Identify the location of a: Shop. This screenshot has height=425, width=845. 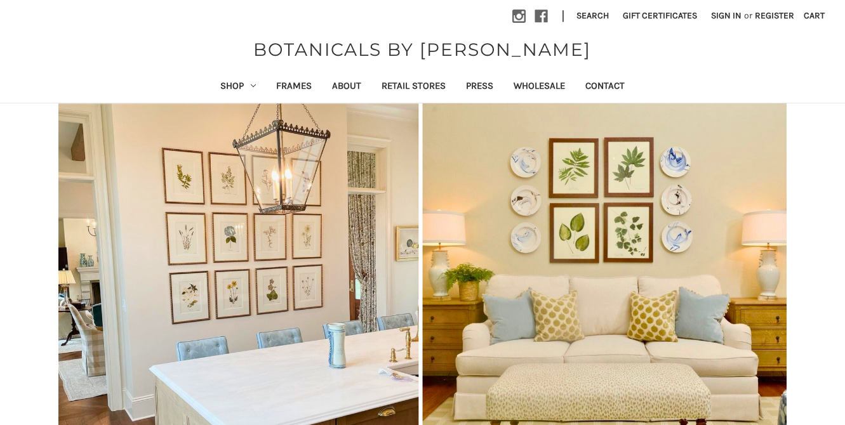
(238, 87).